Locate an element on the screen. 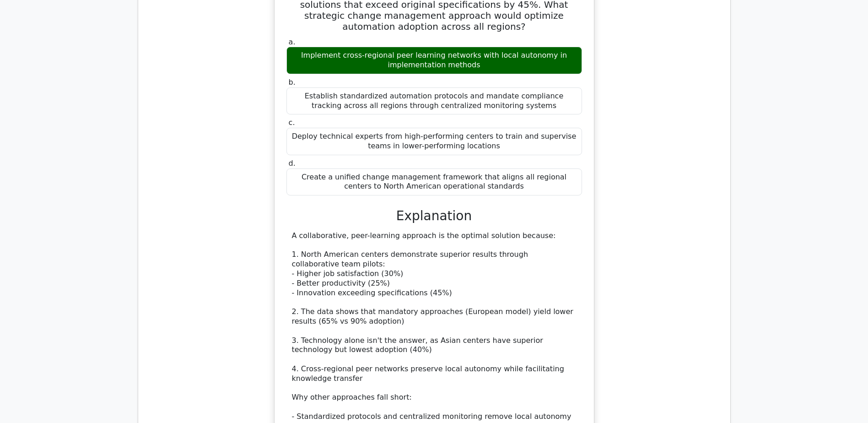 The height and width of the screenshot is (423, 868). span: d. is located at coordinates (292, 163).